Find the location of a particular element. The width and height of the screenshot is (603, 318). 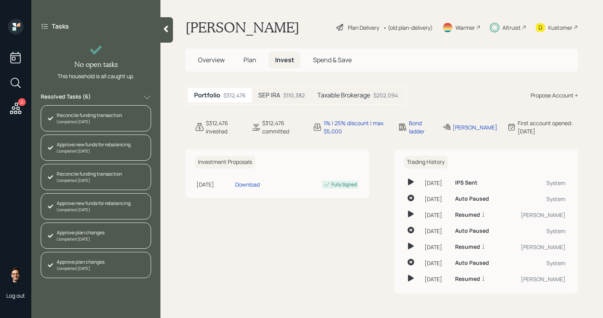

h6: Trading History is located at coordinates (426, 162).